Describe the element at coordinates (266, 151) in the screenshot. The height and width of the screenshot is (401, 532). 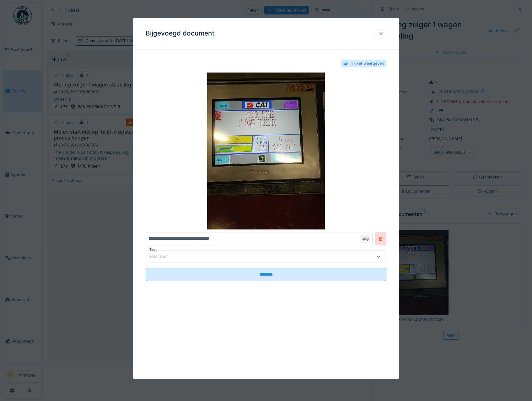
I see `img: 25ba45f4-2f5a-4a12-a3d6-452da4c60f20-17585175261682407150797746737706.jpg` at that location.